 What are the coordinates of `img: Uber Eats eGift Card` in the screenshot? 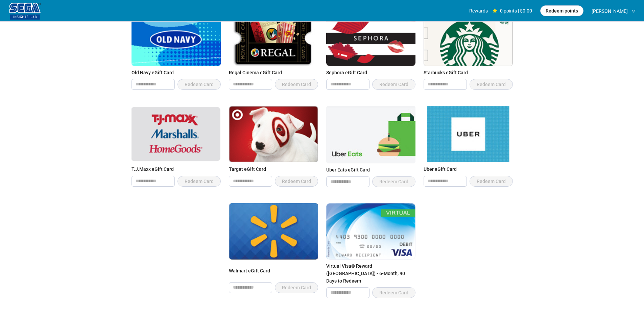 It's located at (371, 135).